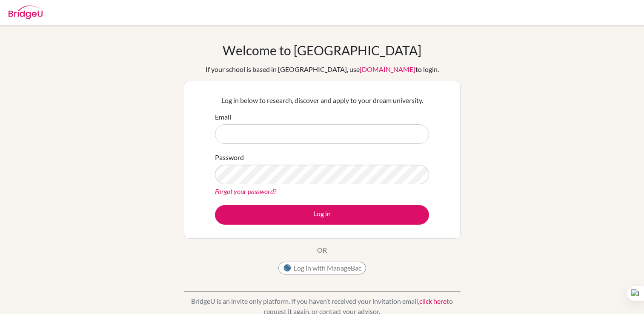 The height and width of the screenshot is (314, 644). What do you see at coordinates (223, 117) in the screenshot?
I see `label: Email` at bounding box center [223, 117].